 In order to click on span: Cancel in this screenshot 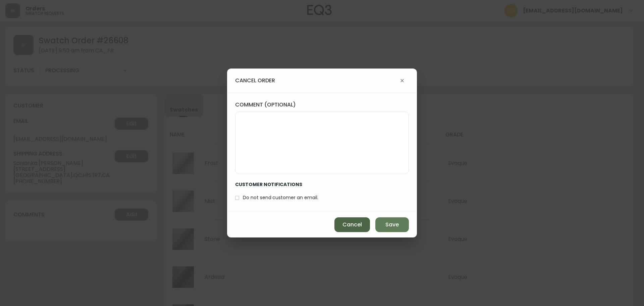, I will do `click(353, 225)`.